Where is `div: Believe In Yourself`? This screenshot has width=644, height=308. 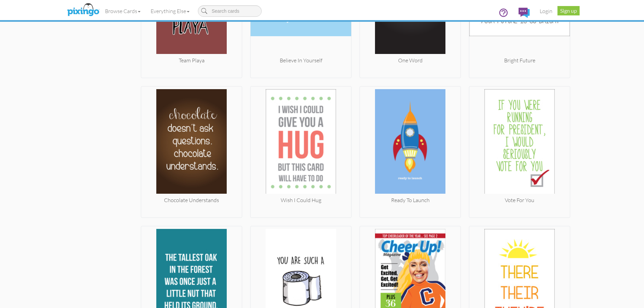 div: Believe In Yourself is located at coordinates (301, 60).